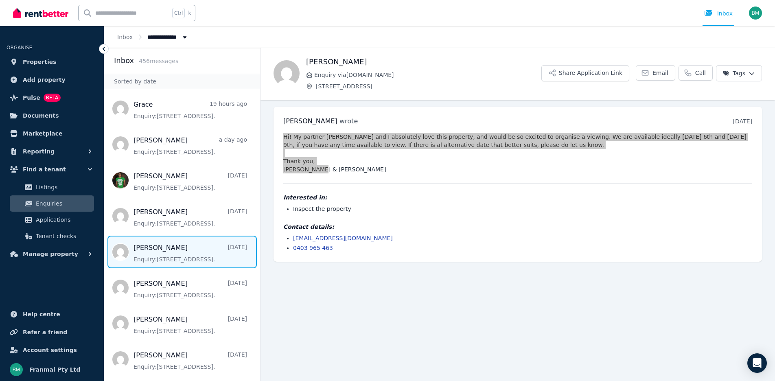  Describe the element at coordinates (734, 73) in the screenshot. I see `span: Tags` at that location.